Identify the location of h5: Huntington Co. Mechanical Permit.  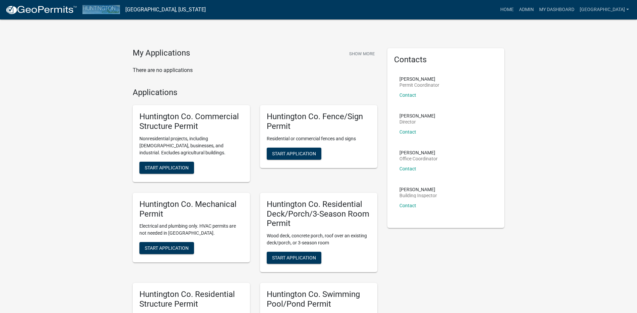
(191, 209).